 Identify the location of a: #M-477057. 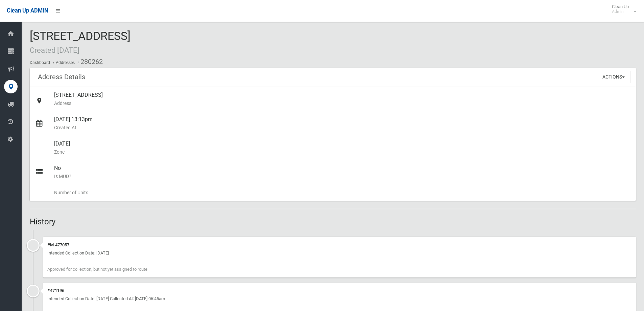
(58, 244).